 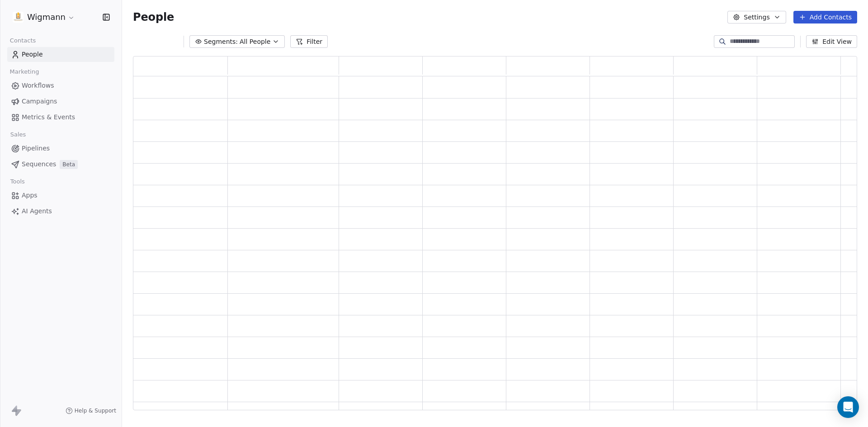 What do you see at coordinates (60, 85) in the screenshot?
I see `a: Workflows` at bounding box center [60, 85].